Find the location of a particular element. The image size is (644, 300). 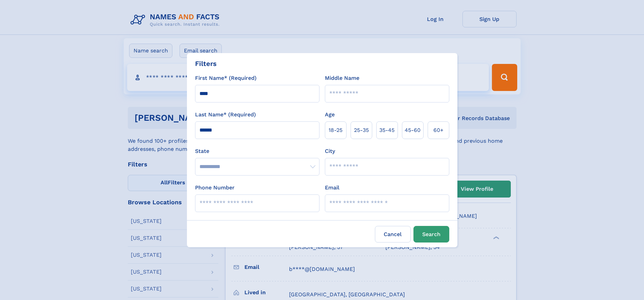

label: Age is located at coordinates (329, 115).